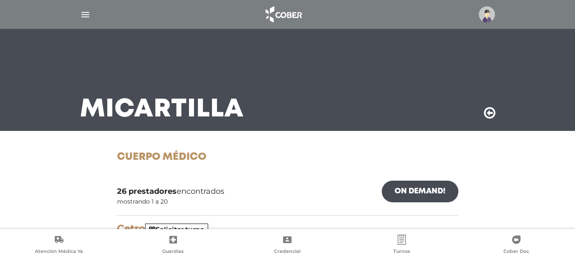  Describe the element at coordinates (177, 230) in the screenshot. I see `a: Solicitar turno` at that location.